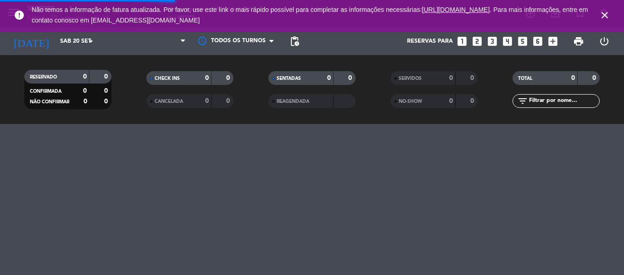 The image size is (624, 275). Describe the element at coordinates (50, 102) in the screenshot. I see `span: NÃO CONFIRMAR` at that location.